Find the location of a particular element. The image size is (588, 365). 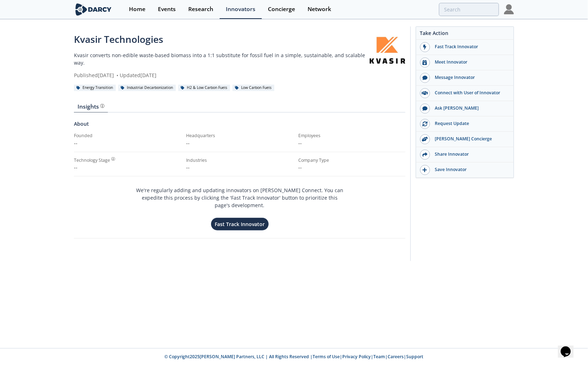

div: Industrial Decarbonization is located at coordinates (147, 88).